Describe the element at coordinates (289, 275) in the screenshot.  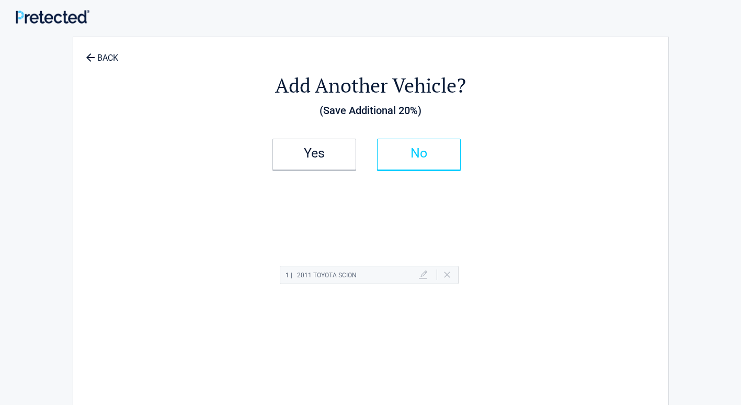
I see `span: 1 |` at that location.